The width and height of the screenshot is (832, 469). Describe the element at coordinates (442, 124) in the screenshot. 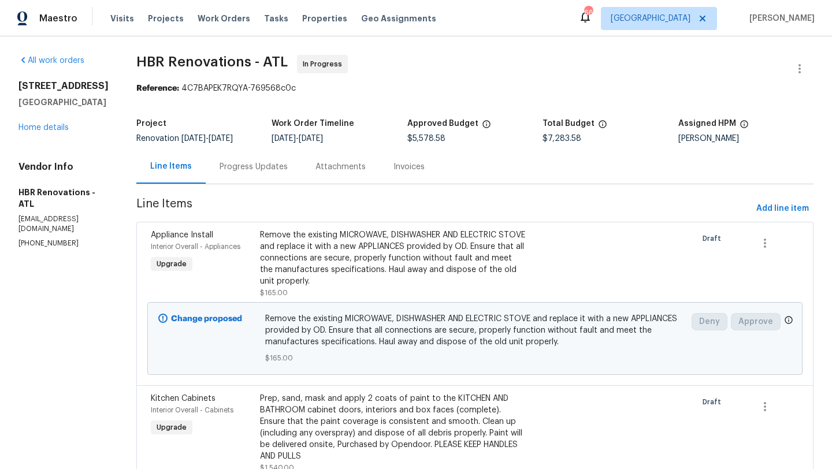

I see `h5: Approved Budget` at that location.